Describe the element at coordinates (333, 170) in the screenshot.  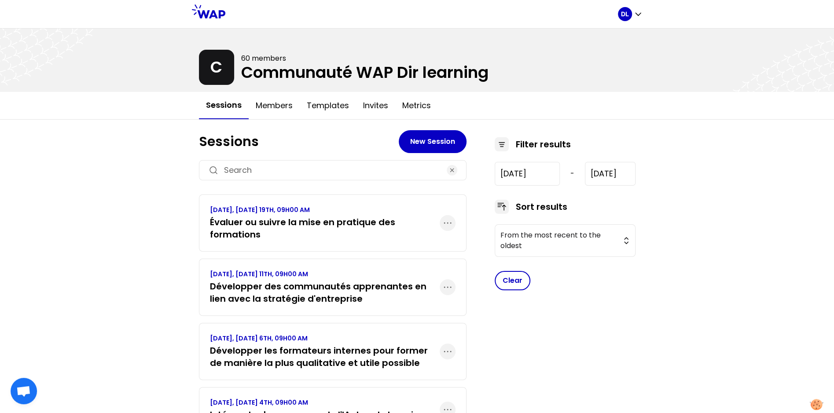
I see `input: Search` at that location.